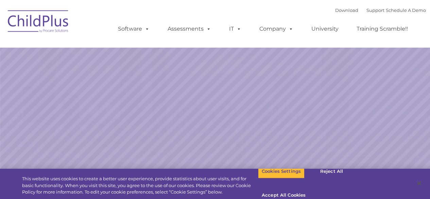  I want to click on a: Learn More, so click(328, 138).